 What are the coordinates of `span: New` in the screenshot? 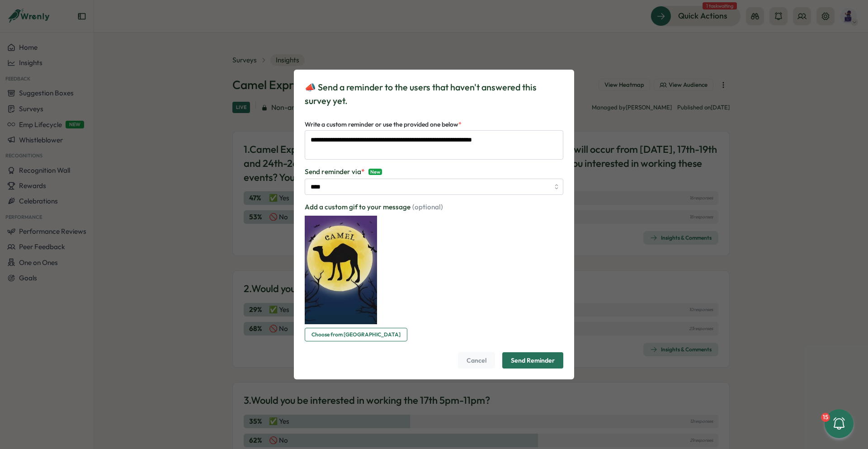 It's located at (375, 171).